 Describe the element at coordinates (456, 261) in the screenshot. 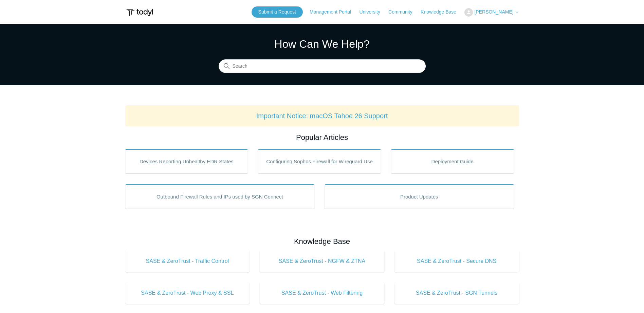

I see `a: SASE & ZeroTrust - Secure DNS` at that location.